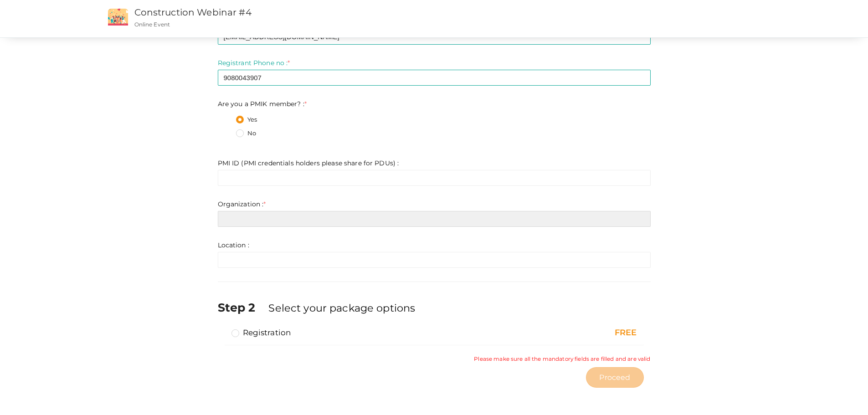  What do you see at coordinates (246, 134) in the screenshot?
I see `label: No` at bounding box center [246, 134].